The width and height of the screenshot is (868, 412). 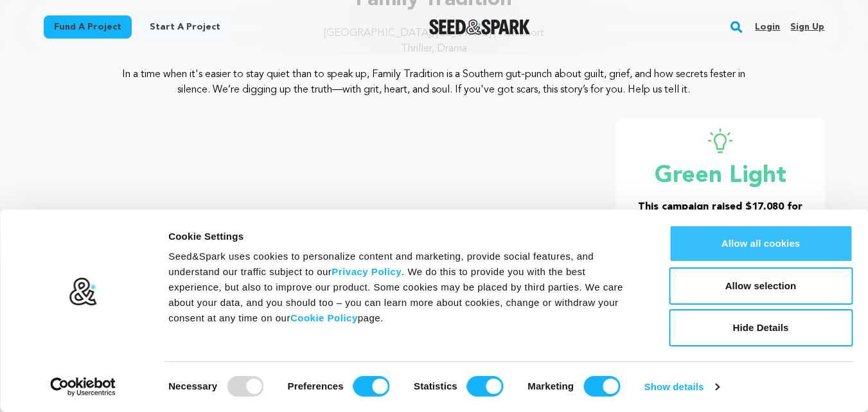 I want to click on a: Start a project, so click(x=185, y=27).